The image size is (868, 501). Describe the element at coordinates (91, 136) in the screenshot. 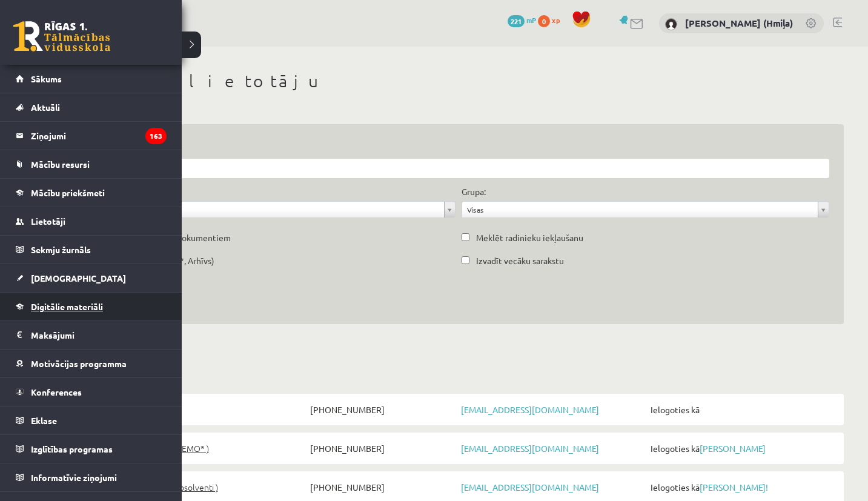

I see `a: Ziņojumi163` at that location.